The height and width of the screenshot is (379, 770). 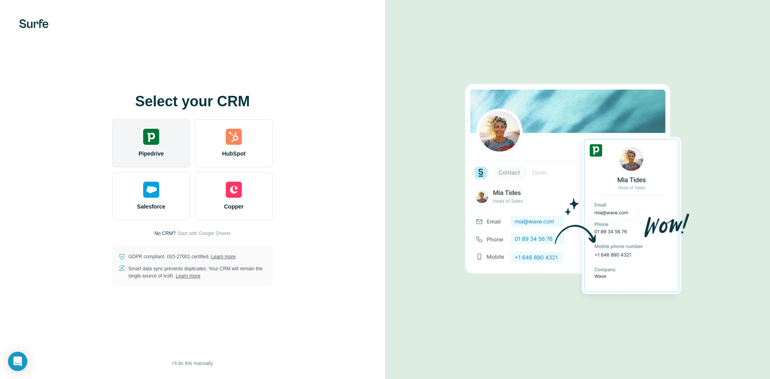 I want to click on button: Start with Google Sheets, so click(x=204, y=234).